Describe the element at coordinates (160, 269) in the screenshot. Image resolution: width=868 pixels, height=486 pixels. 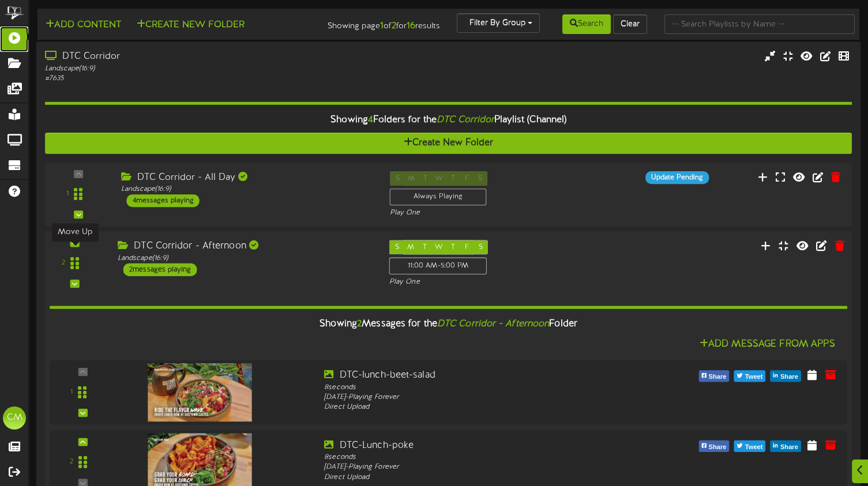
I see `div: 2 messages playing` at that location.